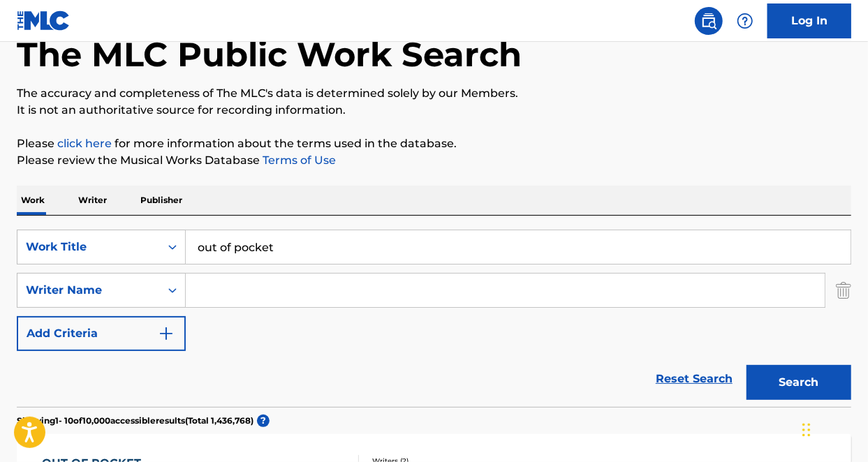 The image size is (868, 462). I want to click on p: Writer, so click(92, 200).